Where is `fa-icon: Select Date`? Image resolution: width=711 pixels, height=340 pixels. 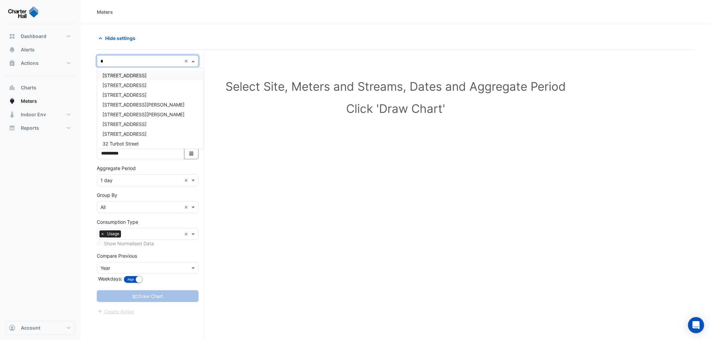
fa-icon: Select Date is located at coordinates (191, 153).